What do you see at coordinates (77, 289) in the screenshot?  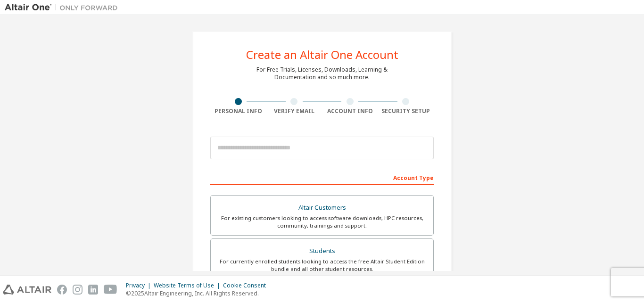 I see `img: instagram.svg` at bounding box center [77, 289].